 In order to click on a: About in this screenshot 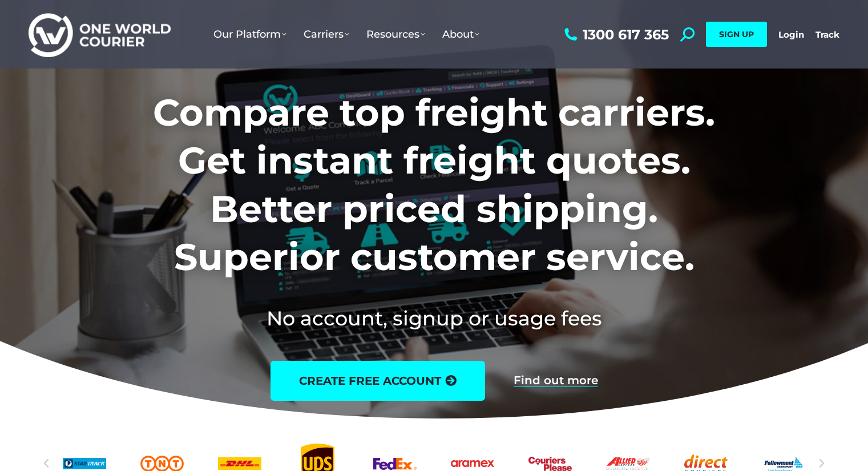, I will do `click(460, 34)`.